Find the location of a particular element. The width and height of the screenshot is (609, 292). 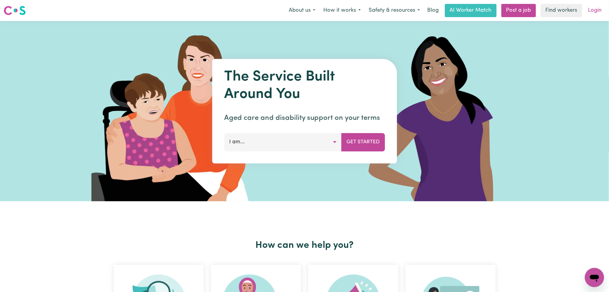

h1: The Service Built Around You is located at coordinates (304, 86).